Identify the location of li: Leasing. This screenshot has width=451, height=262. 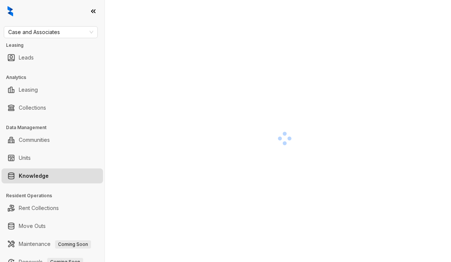
(52, 90).